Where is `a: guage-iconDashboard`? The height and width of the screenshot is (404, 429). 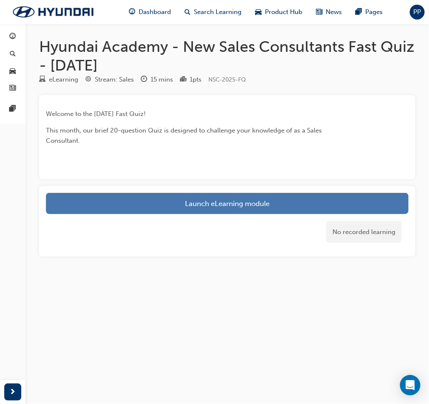
a: guage-iconDashboard is located at coordinates (150, 12).